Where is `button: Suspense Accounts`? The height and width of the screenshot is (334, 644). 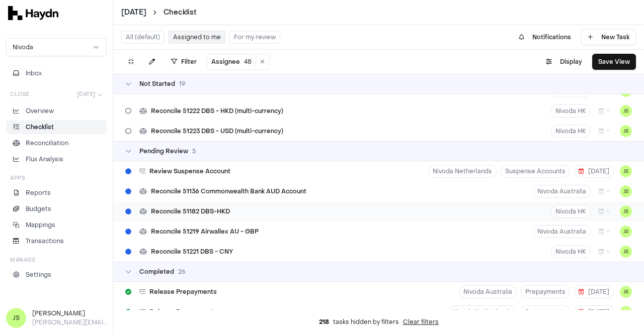 button: Suspense Accounts is located at coordinates (535, 171).